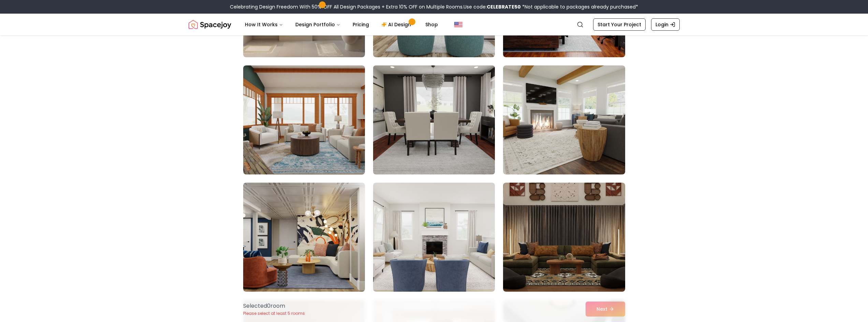 Image resolution: width=868 pixels, height=322 pixels. Describe the element at coordinates (361, 24) in the screenshot. I see `a: Pricing` at that location.